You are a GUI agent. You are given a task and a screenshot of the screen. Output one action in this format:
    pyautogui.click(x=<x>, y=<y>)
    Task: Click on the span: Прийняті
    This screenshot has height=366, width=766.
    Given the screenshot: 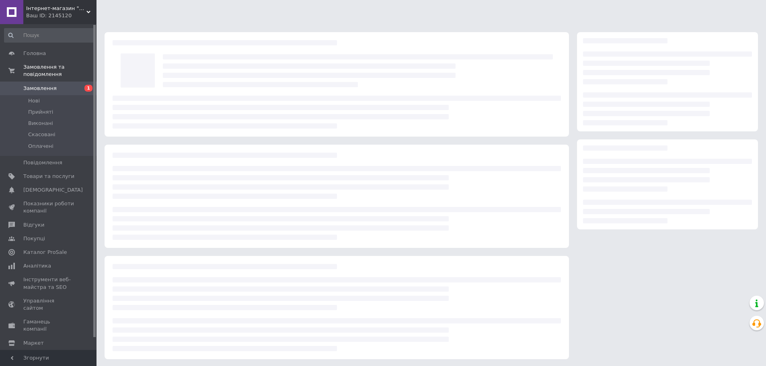 What is the action you would take?
    pyautogui.click(x=41, y=112)
    